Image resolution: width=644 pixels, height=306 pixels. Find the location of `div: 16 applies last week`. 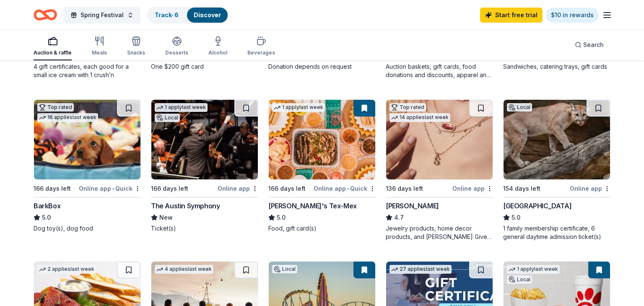

div: 16 applies last week is located at coordinates (67, 117).